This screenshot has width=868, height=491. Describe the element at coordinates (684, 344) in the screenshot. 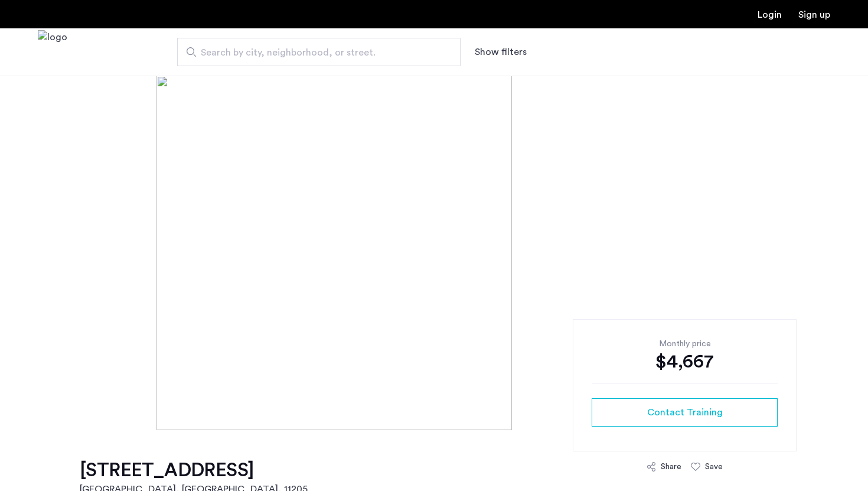

I see `div: Monthly price` at that location.